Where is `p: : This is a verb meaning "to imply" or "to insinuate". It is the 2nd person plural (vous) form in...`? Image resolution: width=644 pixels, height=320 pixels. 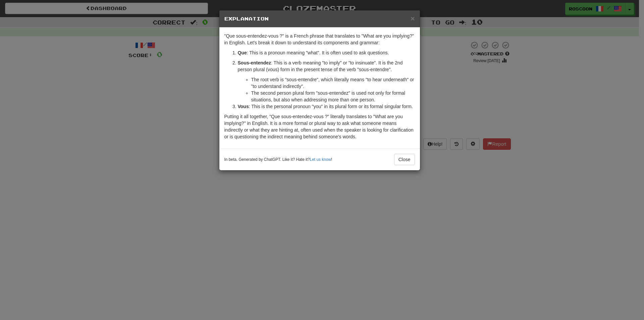
p: : This is a verb meaning "to imply" or "to insinuate". It is the 2nd person plural (vous) form in... is located at coordinates (326, 66).